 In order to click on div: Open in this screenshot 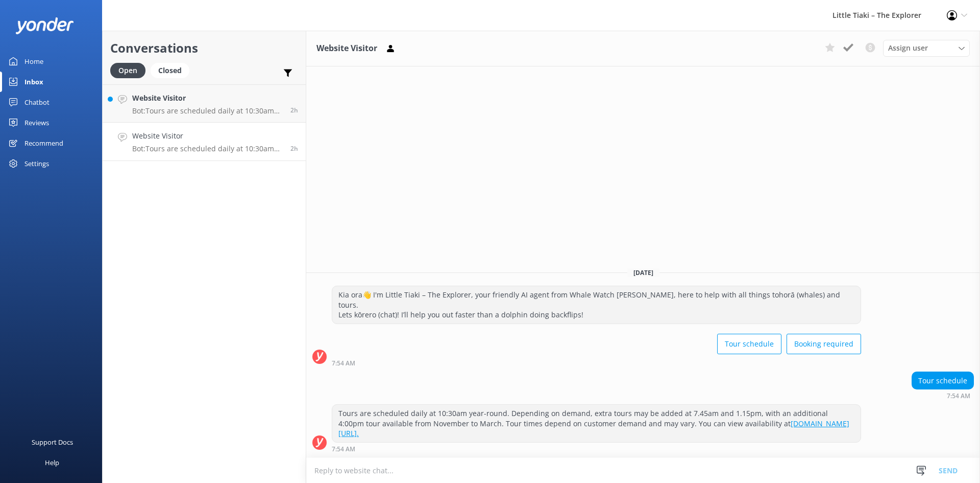, I will do `click(128, 70)`.